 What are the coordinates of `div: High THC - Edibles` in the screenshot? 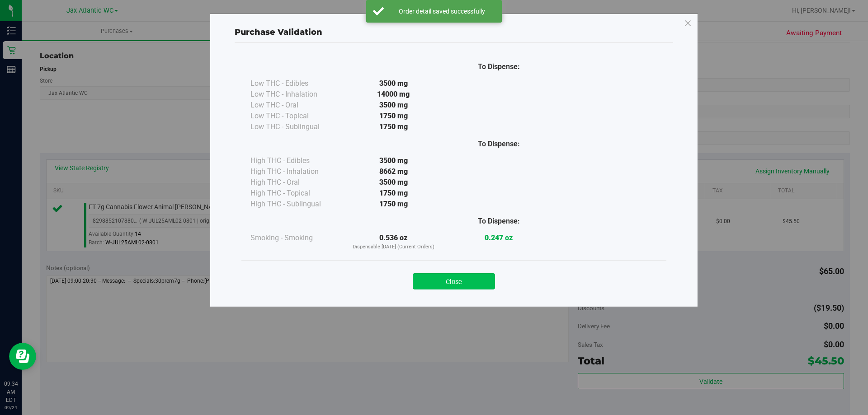 It's located at (295, 161).